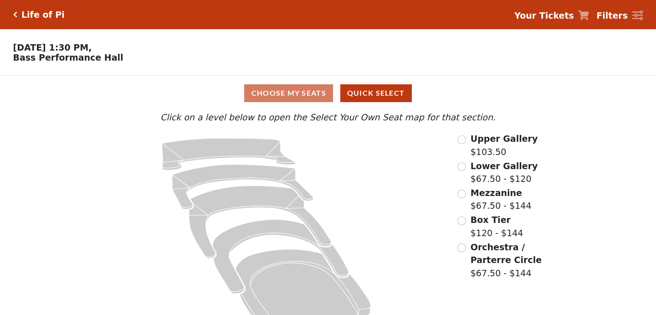 The width and height of the screenshot is (656, 315). What do you see at coordinates (328, 117) in the screenshot?
I see `p: Click on a level below to open the Select Your Own Seat map for that section.` at bounding box center [328, 117].